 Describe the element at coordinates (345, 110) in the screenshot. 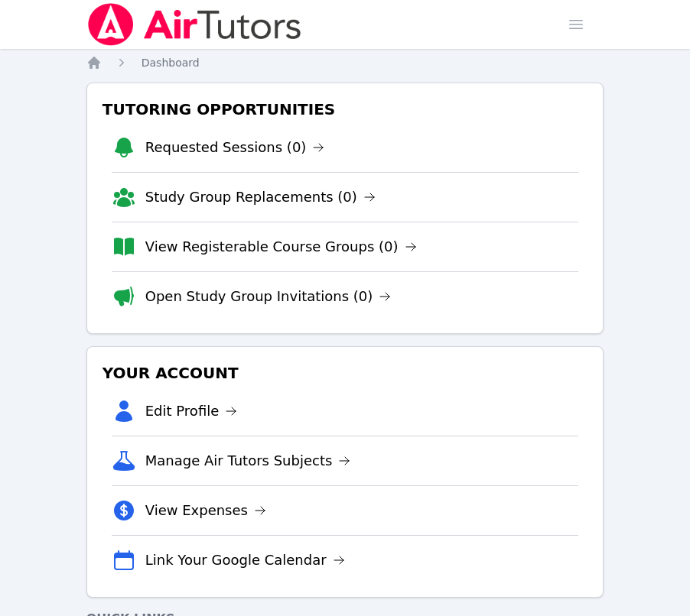

I see `h3: Tutoring Opportunities` at that location.